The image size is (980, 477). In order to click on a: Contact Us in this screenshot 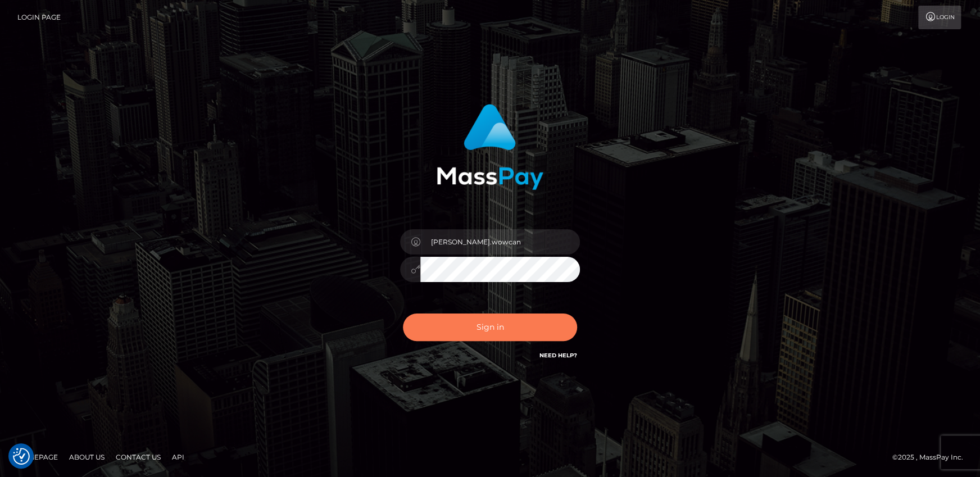, I will do `click(138, 457)`.